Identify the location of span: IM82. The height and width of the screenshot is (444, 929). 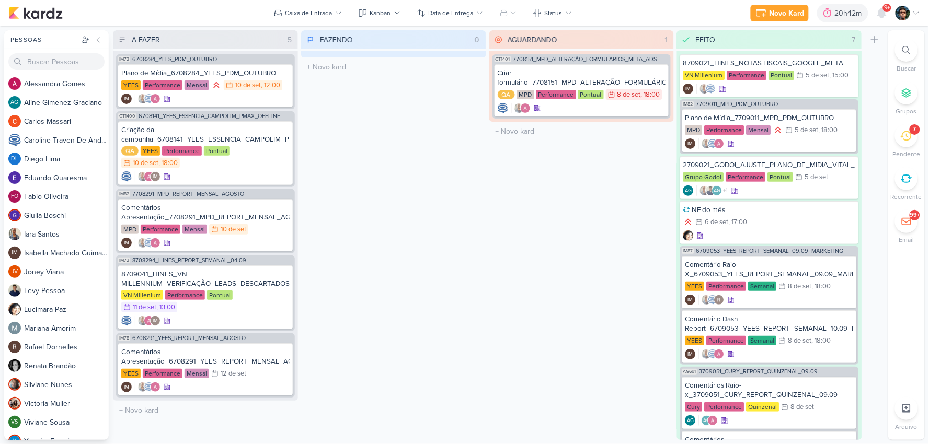
(688, 104).